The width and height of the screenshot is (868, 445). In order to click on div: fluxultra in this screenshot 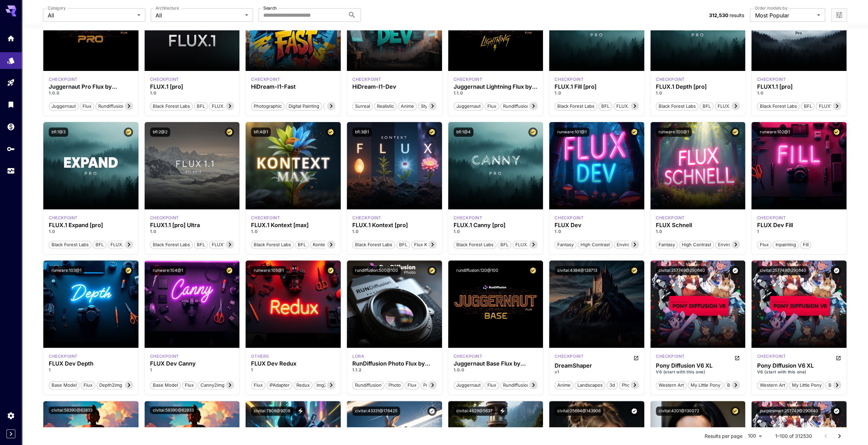, I will do `click(165, 218)`.